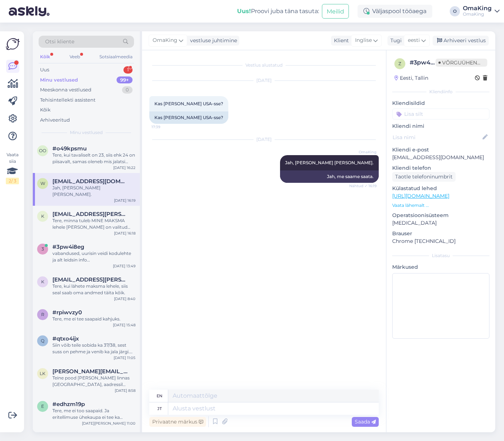 This screenshot has width=504, height=441. What do you see at coordinates (69, 404) in the screenshot?
I see `span: #edhzm19p` at bounding box center [69, 404].